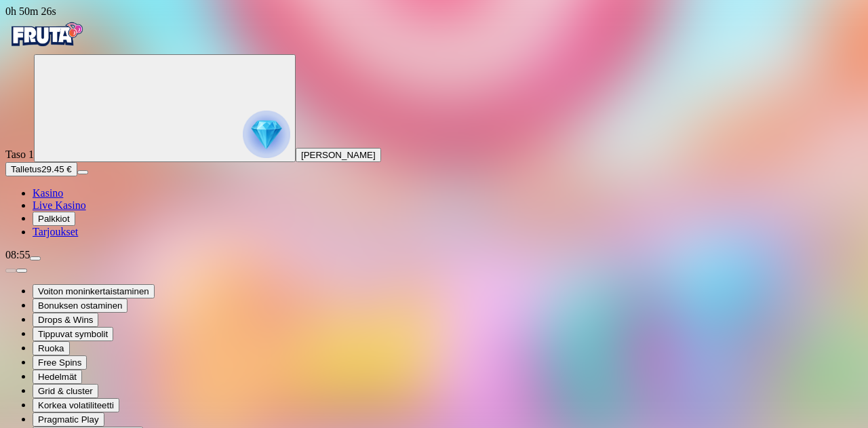 The width and height of the screenshot is (868, 428). What do you see at coordinates (434, 127) in the screenshot?
I see `nav: Primary` at bounding box center [434, 127].